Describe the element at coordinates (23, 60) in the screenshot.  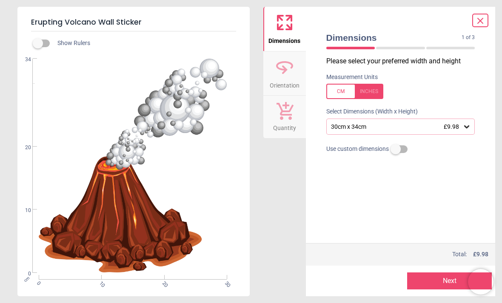
I see `span: 34` at that location.